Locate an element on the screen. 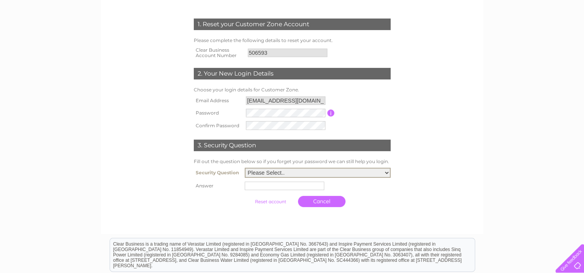 This screenshot has width=584, height=273. a: Cancel is located at coordinates (322, 201).